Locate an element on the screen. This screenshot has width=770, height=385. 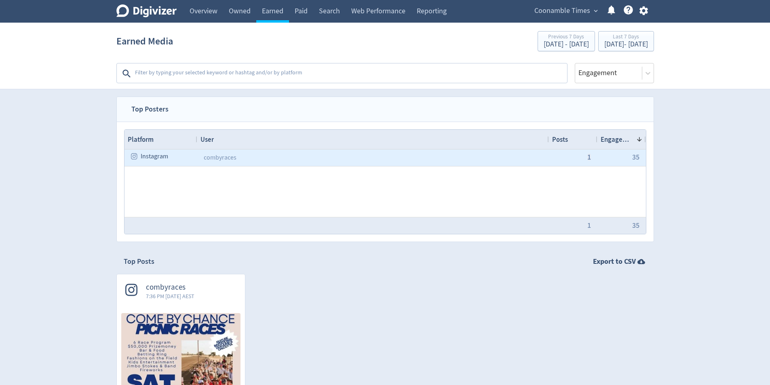
span: Top Posters is located at coordinates (150, 109).